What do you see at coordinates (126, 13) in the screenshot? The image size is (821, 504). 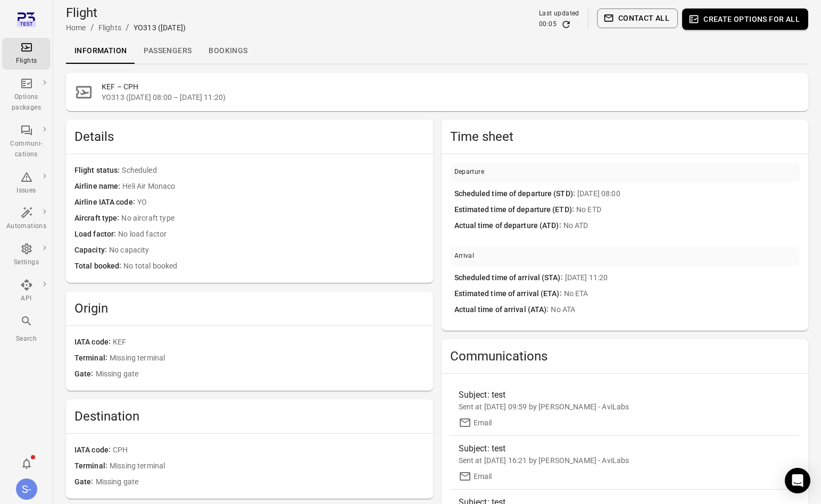 I see `h1: Flight` at bounding box center [126, 13].